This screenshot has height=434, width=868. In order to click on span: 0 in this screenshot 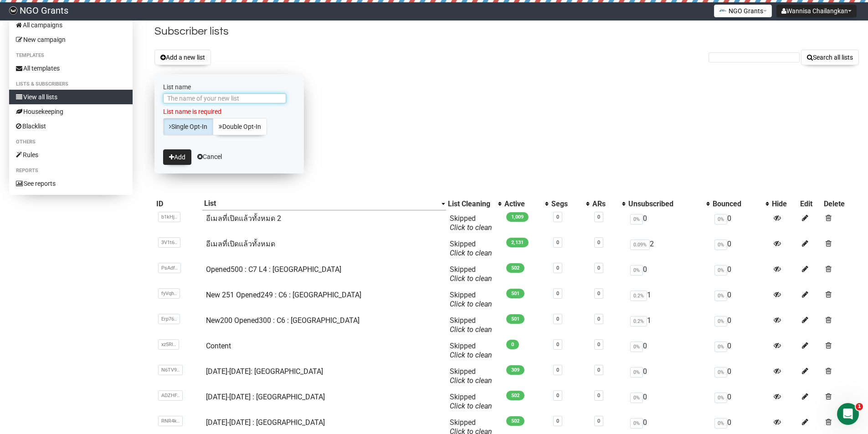, I will do `click(512, 344)`.